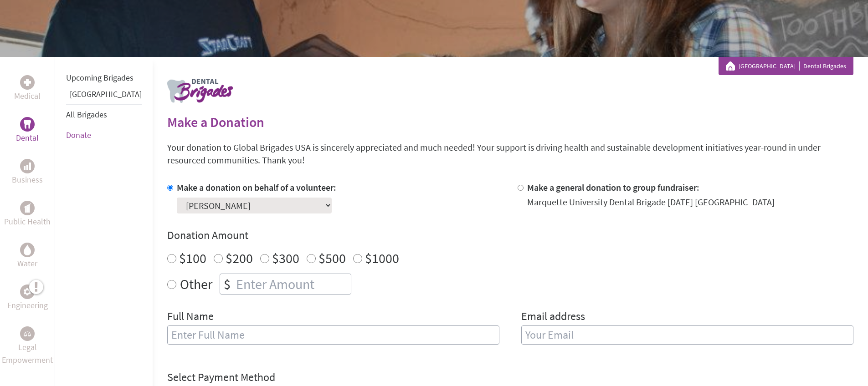 Image resolution: width=868 pixels, height=386 pixels. What do you see at coordinates (27, 166) in the screenshot?
I see `div: Business` at bounding box center [27, 166].